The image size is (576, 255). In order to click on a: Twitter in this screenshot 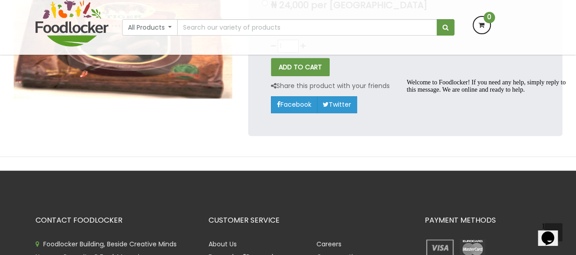, I will do `click(337, 104)`.